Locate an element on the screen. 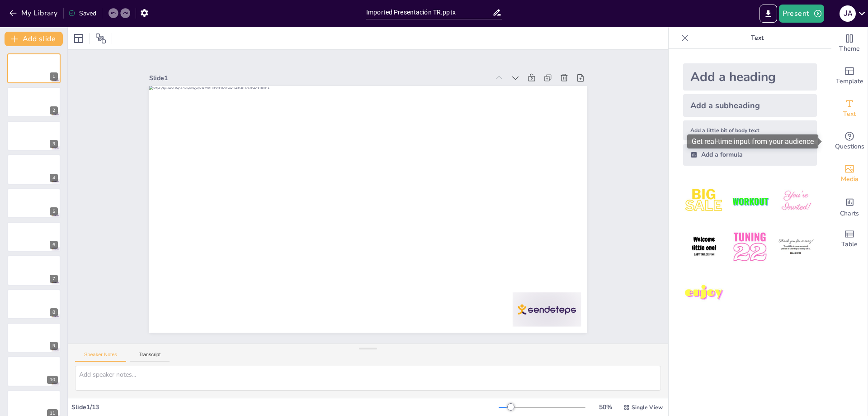 This screenshot has height=416, width=868. img: 7.jpeg is located at coordinates (704, 292).